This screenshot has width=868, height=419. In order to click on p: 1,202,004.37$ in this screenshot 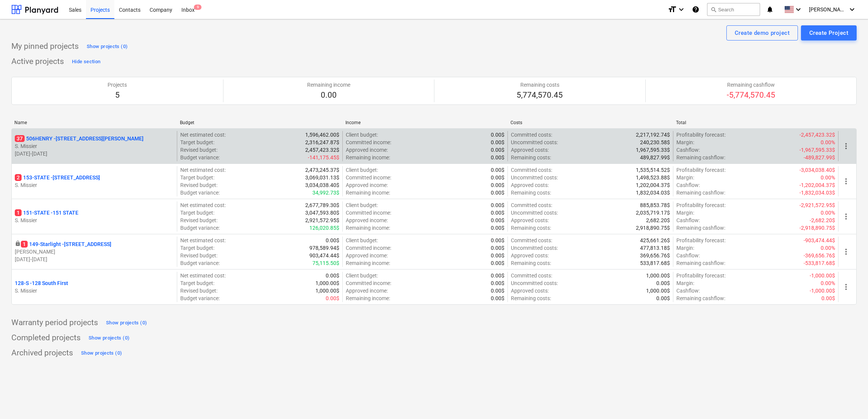, I will do `click(653, 185)`.